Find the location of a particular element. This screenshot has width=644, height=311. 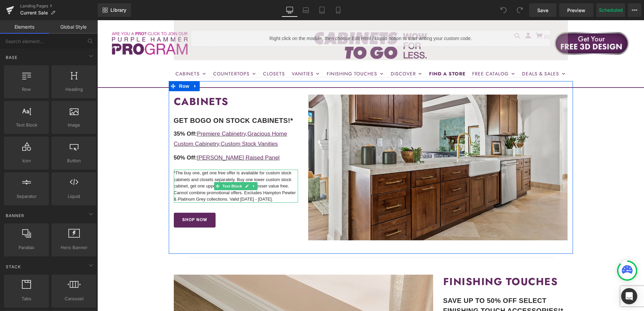

a: Tablet is located at coordinates (322, 10).